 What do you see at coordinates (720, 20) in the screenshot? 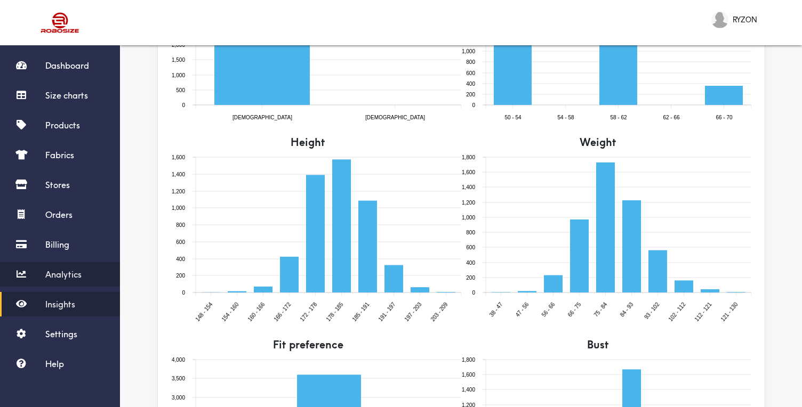
I see `img: RYZON` at bounding box center [720, 20].